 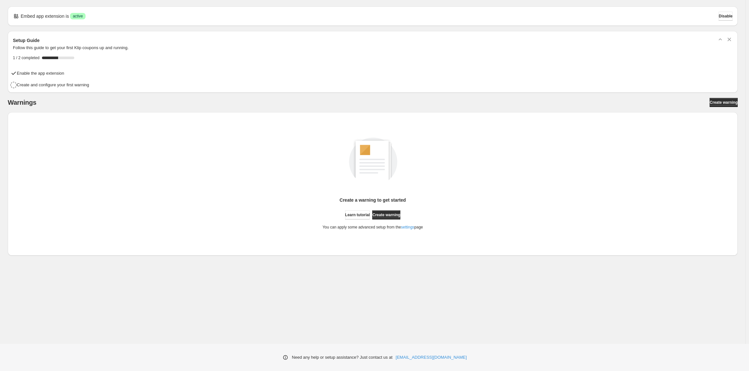 I want to click on h3: Setup Guide, so click(x=26, y=40).